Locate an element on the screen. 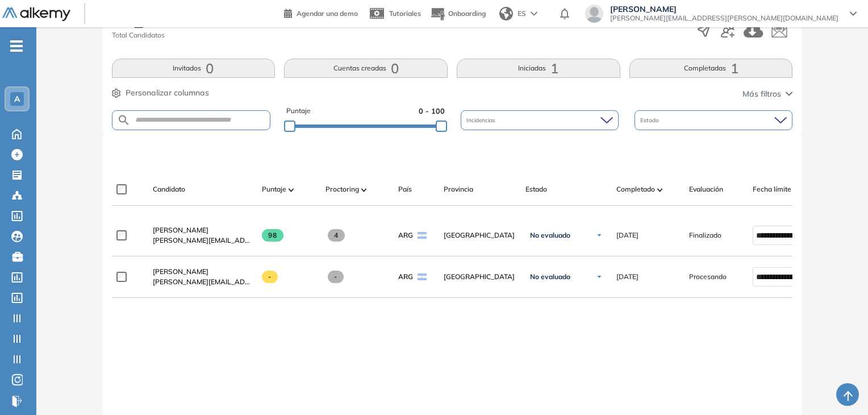 The image size is (868, 415). div: Estado is located at coordinates (714, 120).